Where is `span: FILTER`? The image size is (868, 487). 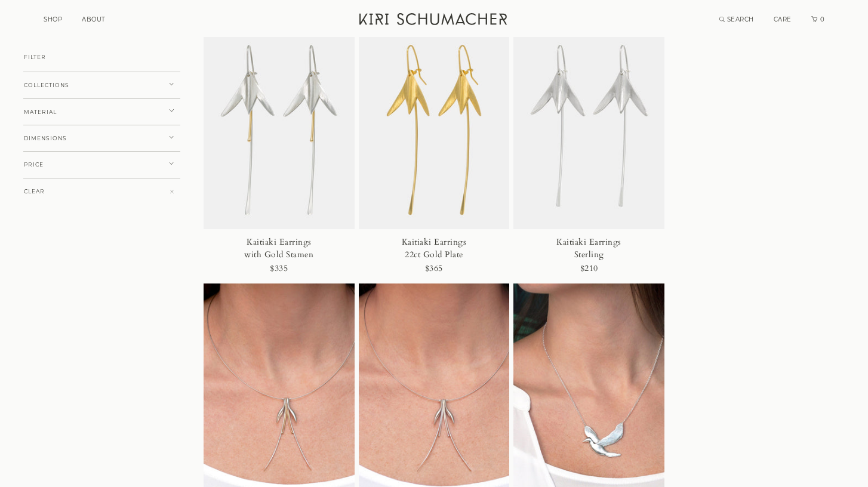 span: FILTER is located at coordinates (35, 57).